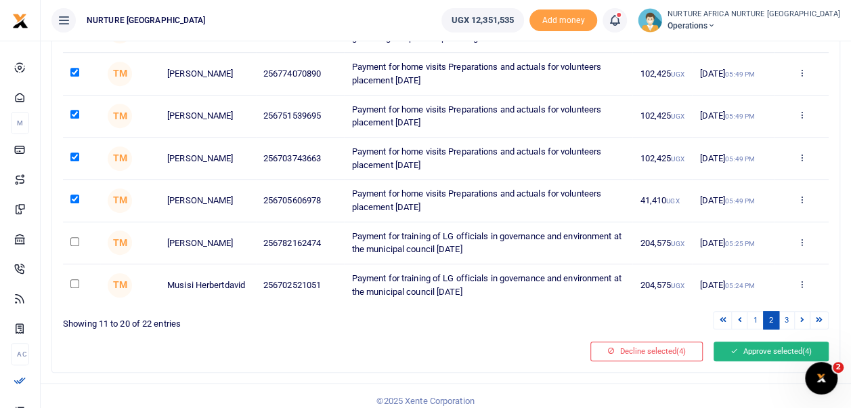 The image size is (851, 408). What do you see at coordinates (20, 123) in the screenshot?
I see `li: M` at bounding box center [20, 123].